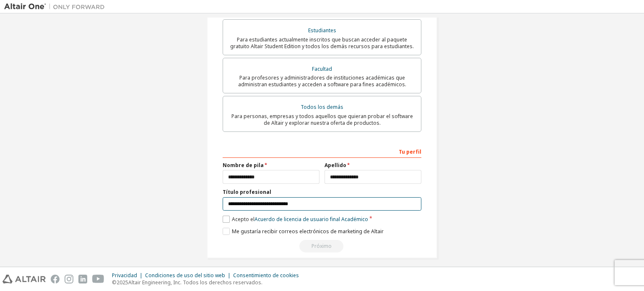  I want to click on img: facebook.svg, so click(55, 279).